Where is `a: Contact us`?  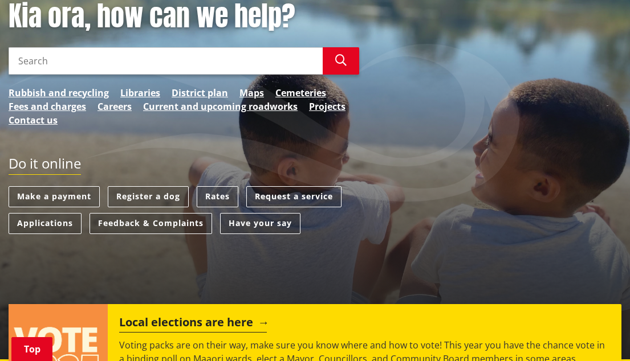
a: Contact us is located at coordinates (33, 120).